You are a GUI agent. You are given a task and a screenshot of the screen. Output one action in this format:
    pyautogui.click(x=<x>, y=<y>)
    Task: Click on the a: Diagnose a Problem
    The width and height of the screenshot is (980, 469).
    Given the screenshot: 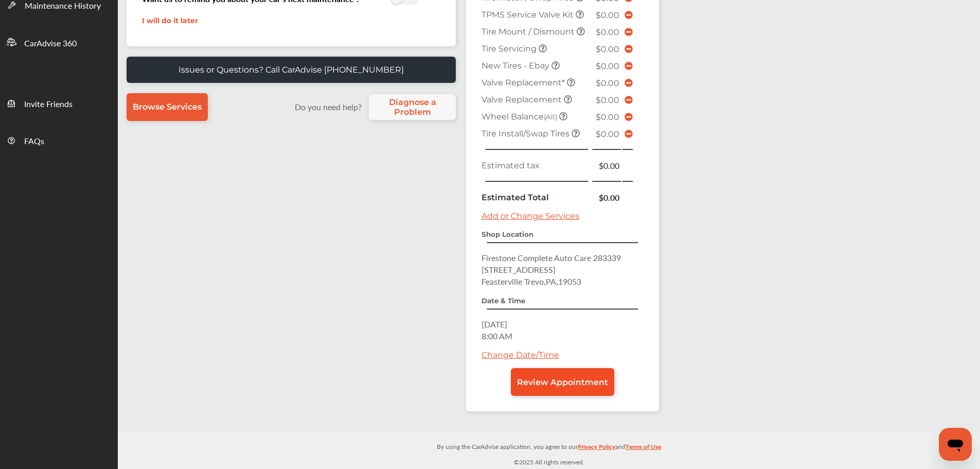 What is the action you would take?
    pyautogui.click(x=412, y=107)
    